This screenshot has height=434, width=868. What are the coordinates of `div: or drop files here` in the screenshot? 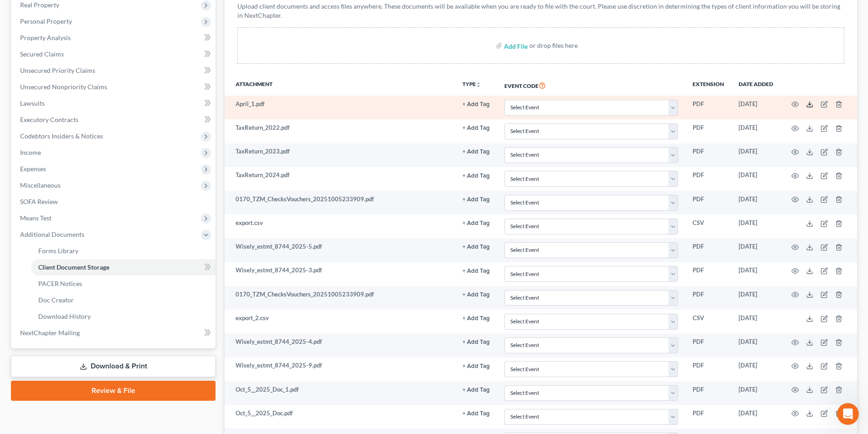 It's located at (553, 46).